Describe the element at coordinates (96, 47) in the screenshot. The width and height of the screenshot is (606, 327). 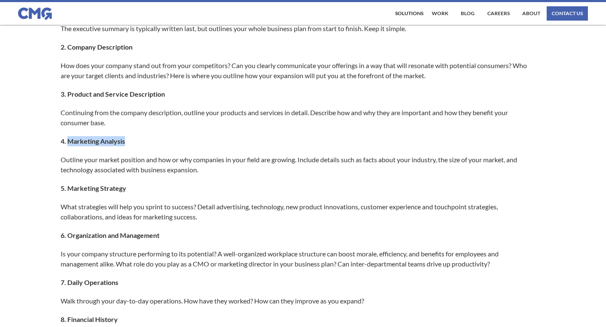
I see `strong: 2. Company Description` at that location.